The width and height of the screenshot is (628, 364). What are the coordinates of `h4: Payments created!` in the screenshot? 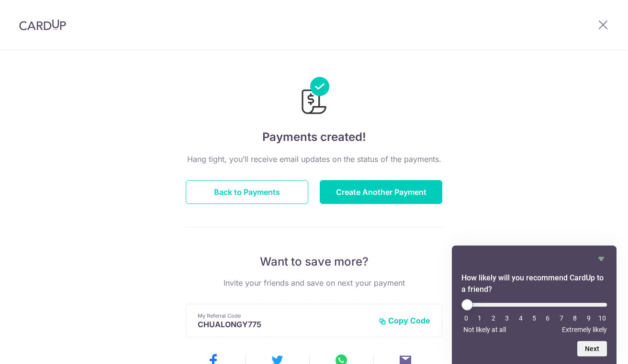 It's located at (314, 137).